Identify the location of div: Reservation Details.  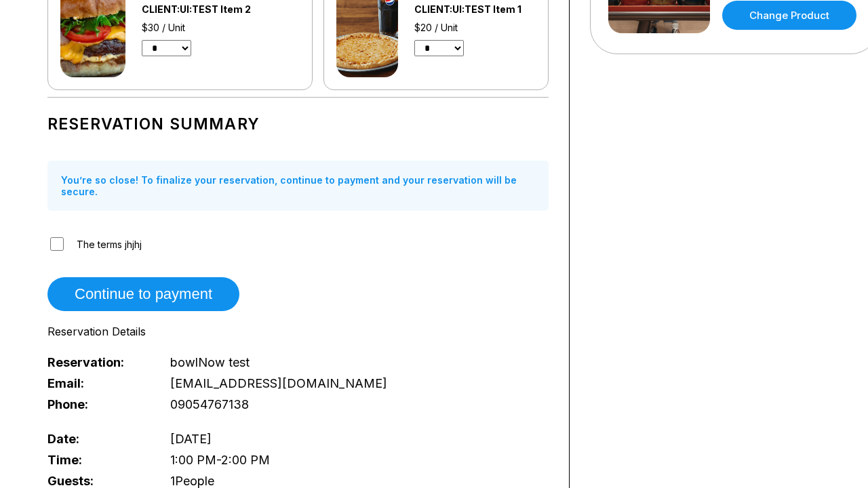
(298, 332).